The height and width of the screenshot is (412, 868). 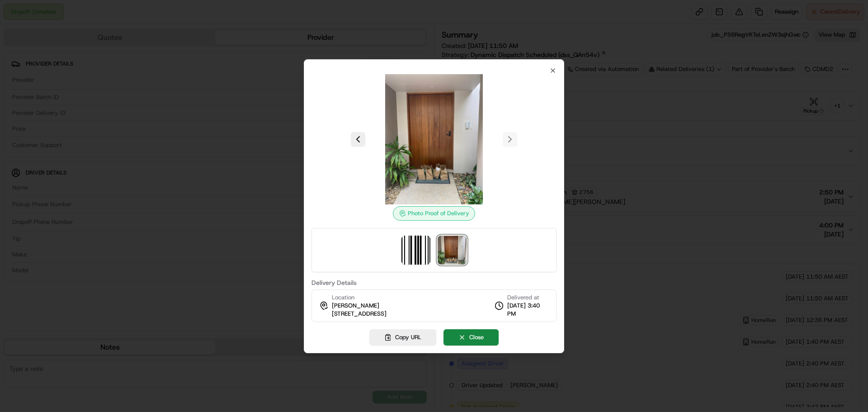 I want to click on button: Close, so click(x=471, y=337).